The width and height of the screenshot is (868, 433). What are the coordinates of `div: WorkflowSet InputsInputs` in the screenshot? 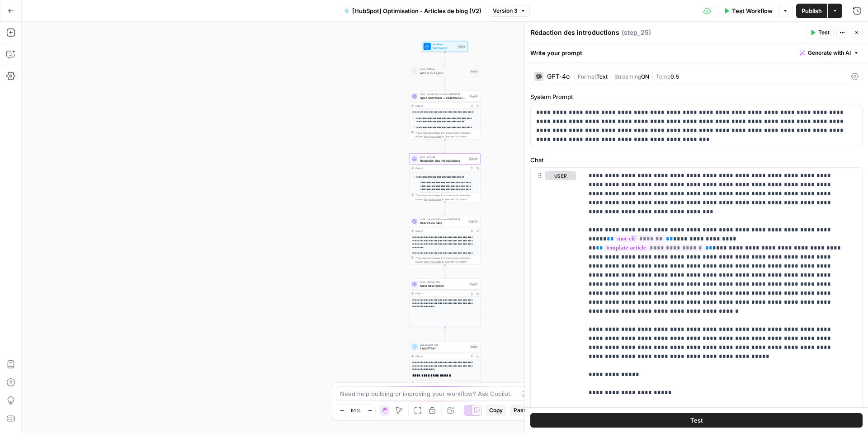 It's located at (445, 46).